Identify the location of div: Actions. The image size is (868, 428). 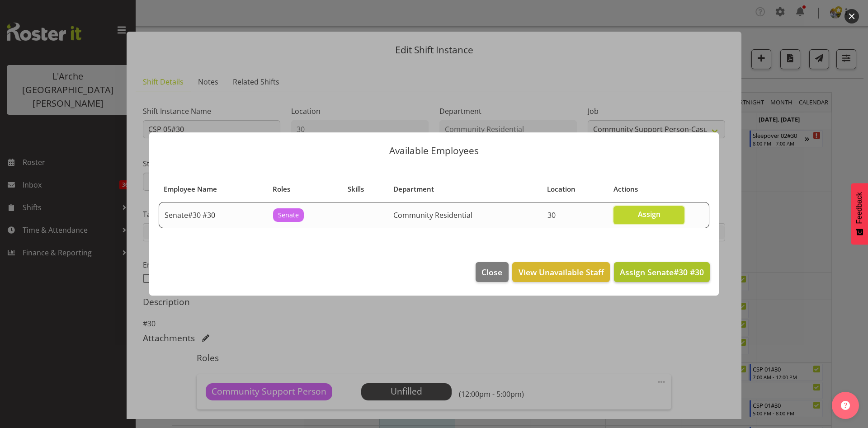
(649, 189).